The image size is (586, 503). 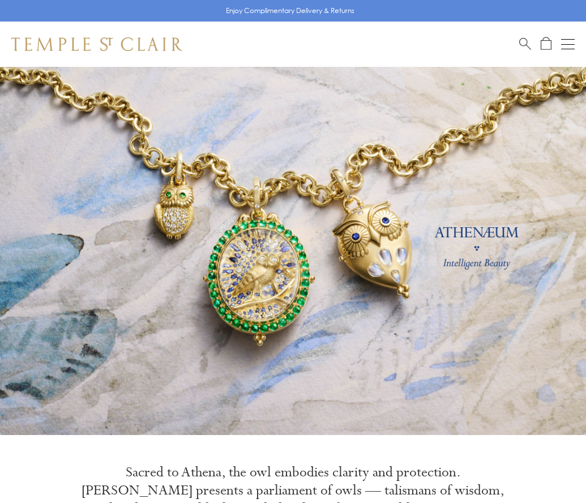 What do you see at coordinates (525, 44) in the screenshot?
I see `a: Search` at bounding box center [525, 44].